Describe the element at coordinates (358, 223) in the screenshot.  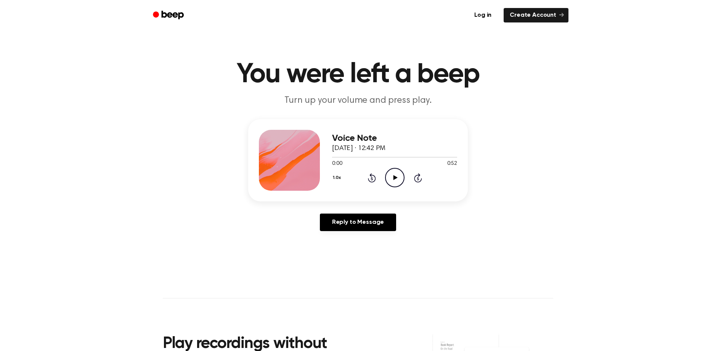
I see `a: Reply to Message` at that location.